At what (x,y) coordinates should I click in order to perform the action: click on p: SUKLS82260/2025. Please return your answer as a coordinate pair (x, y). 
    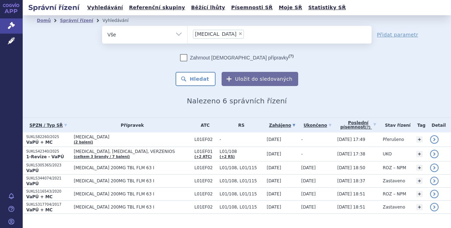
    Looking at the image, I should click on (48, 137).